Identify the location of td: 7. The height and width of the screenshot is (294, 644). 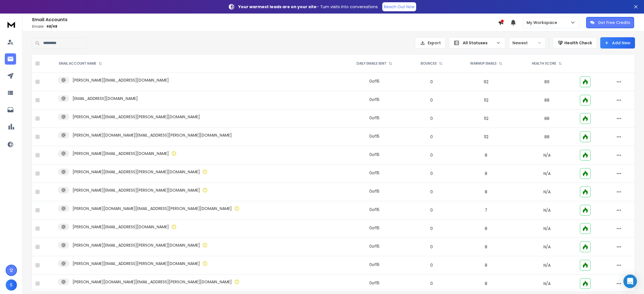
(486, 210).